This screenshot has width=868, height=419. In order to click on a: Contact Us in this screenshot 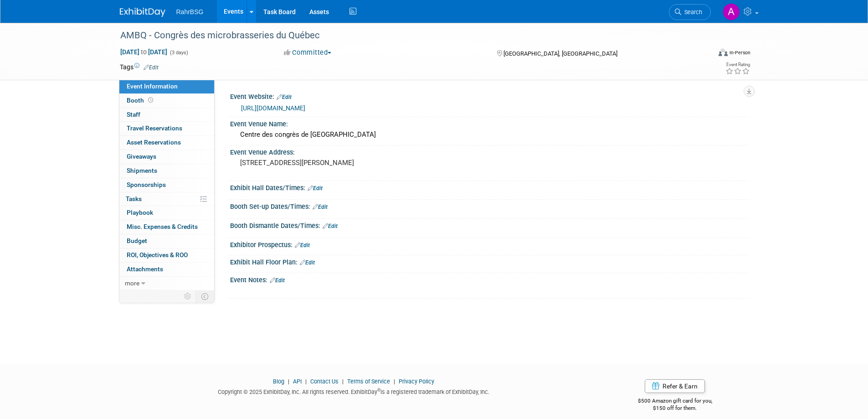, I will do `click(325, 381)`.